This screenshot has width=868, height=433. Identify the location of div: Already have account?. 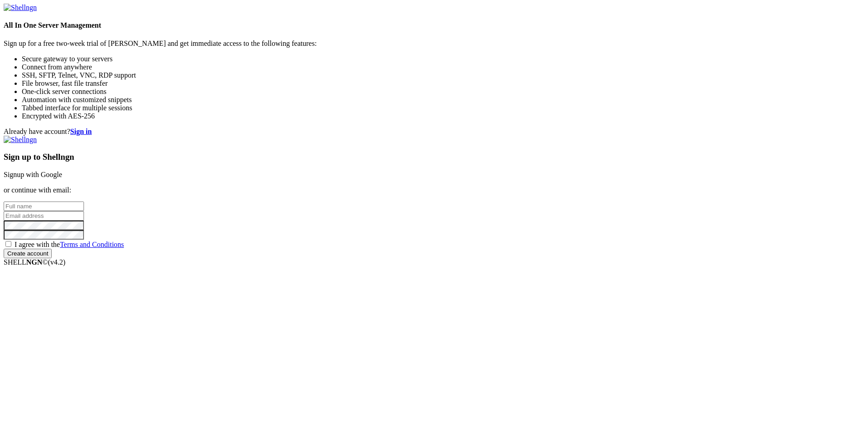
(434, 131).